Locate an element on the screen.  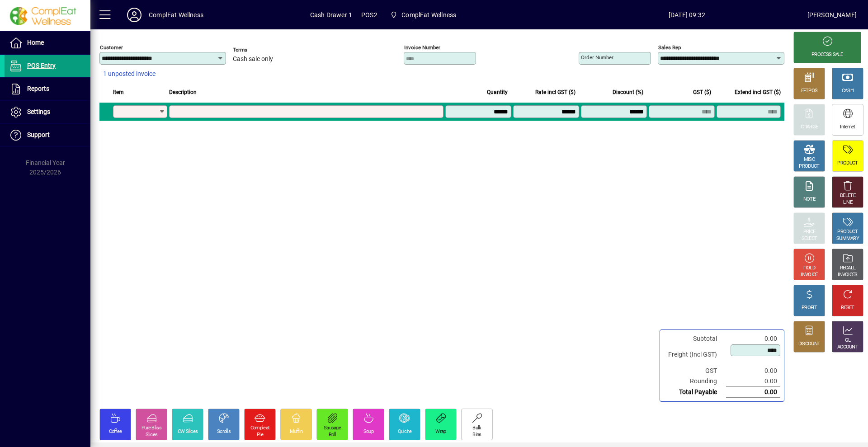
div: Soup is located at coordinates (368, 432).